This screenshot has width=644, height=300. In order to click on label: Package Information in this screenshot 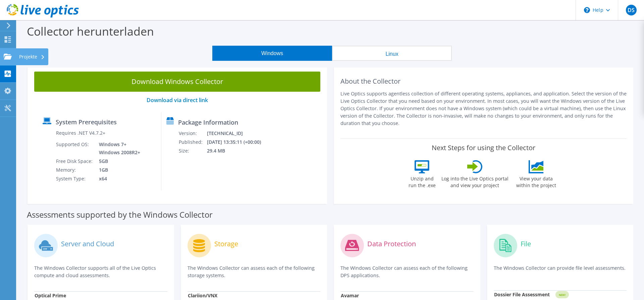, I will do `click(208, 122)`.